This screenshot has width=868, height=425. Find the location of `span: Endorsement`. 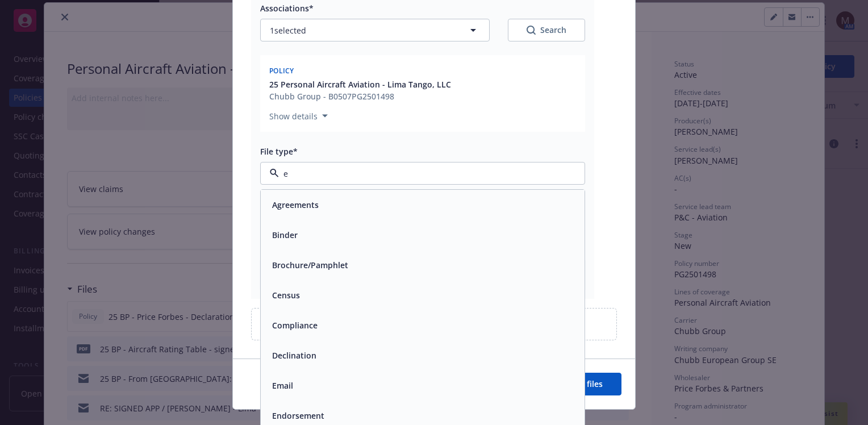

span: Endorsement is located at coordinates (298, 416).